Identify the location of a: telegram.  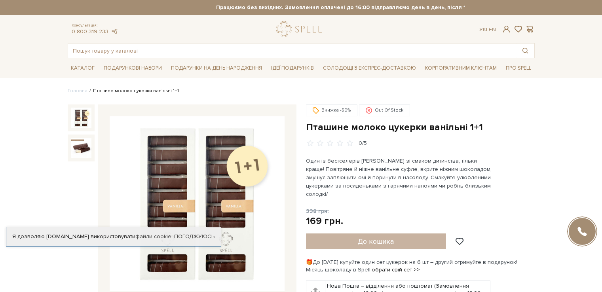
(114, 31).